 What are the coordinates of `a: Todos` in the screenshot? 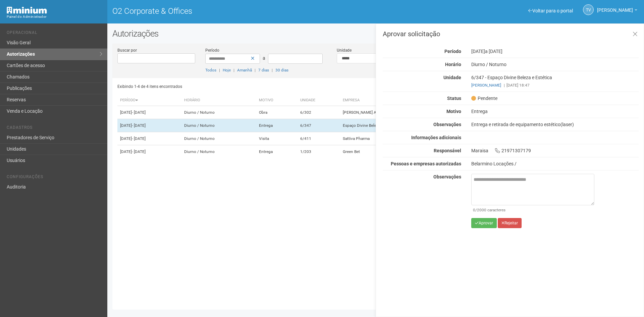 It's located at (211, 70).